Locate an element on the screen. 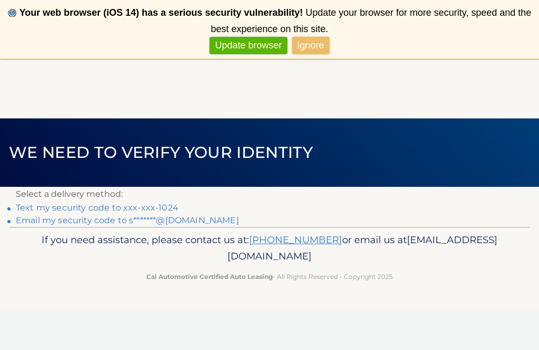 The image size is (539, 350). p: If you need assistance, please contact us at: or email us at is located at coordinates (270, 249).